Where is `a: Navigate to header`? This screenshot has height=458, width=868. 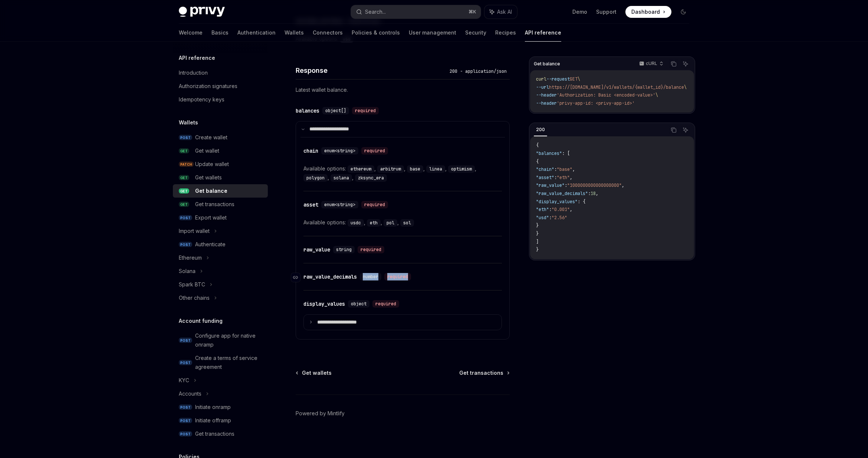 a: Navigate to header is located at coordinates (298, 277).